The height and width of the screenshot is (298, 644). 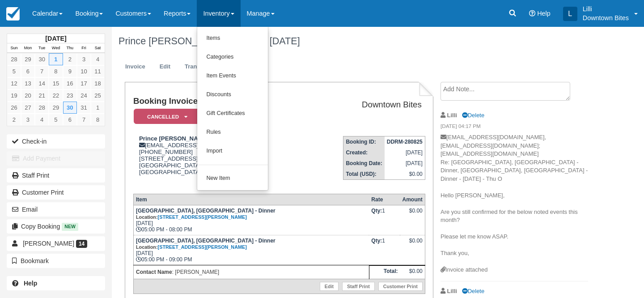 I want to click on p: Downtown Bites, so click(x=606, y=18).